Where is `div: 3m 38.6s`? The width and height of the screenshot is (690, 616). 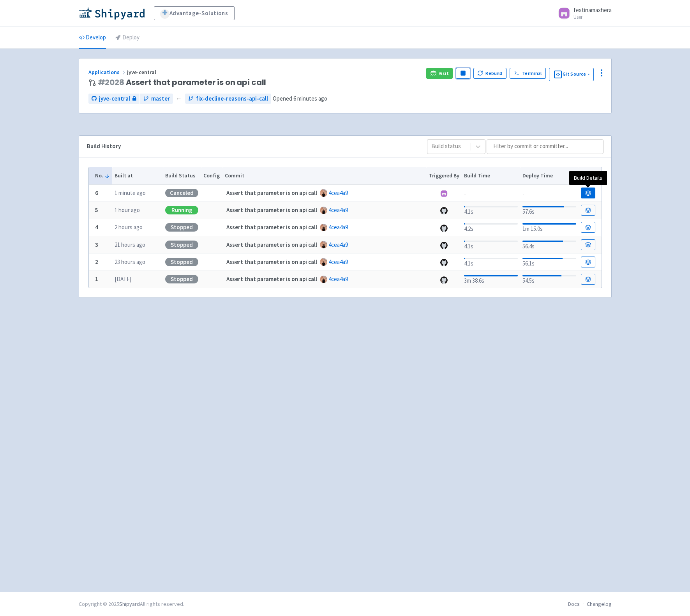 div: 3m 38.6s is located at coordinates (491, 279).